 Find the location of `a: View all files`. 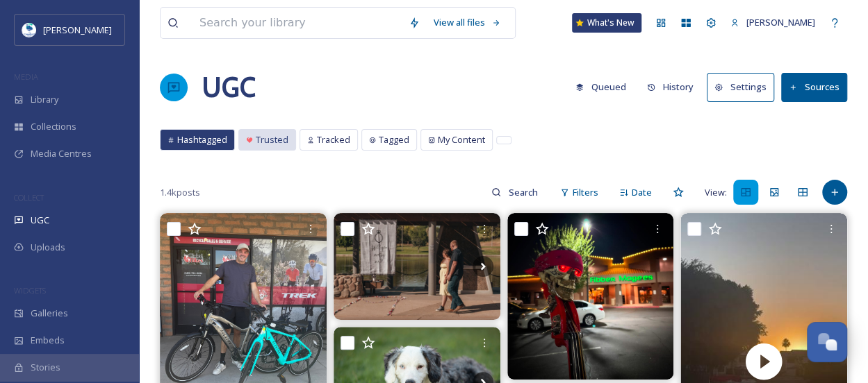

a: View all files is located at coordinates (467, 22).